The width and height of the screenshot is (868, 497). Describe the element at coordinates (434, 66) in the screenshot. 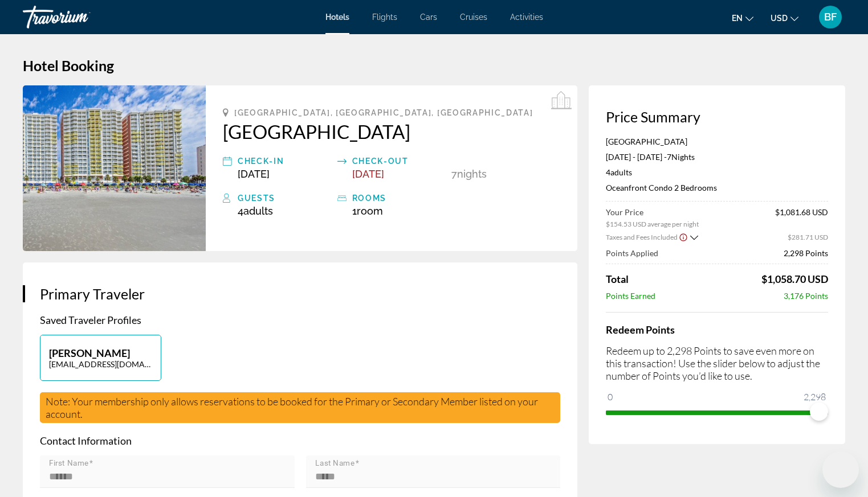

I see `h1: Hotel Booking` at that location.